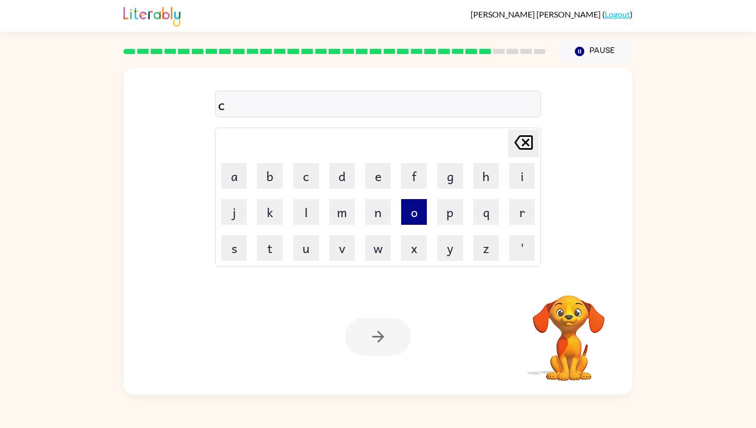 This screenshot has height=428, width=756. I want to click on div: c, so click(378, 104).